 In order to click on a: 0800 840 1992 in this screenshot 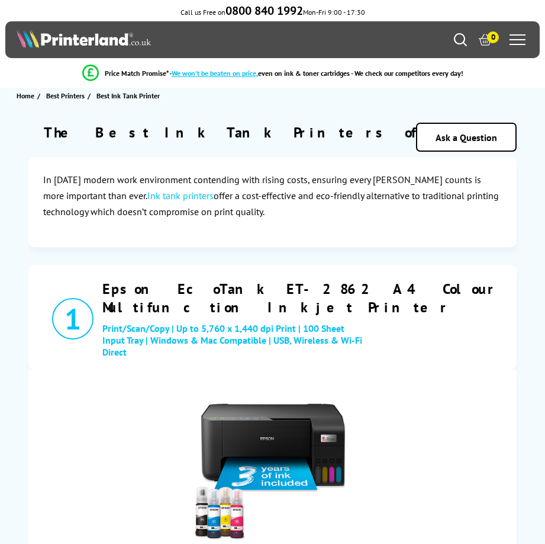, I will do `click(264, 12)`.